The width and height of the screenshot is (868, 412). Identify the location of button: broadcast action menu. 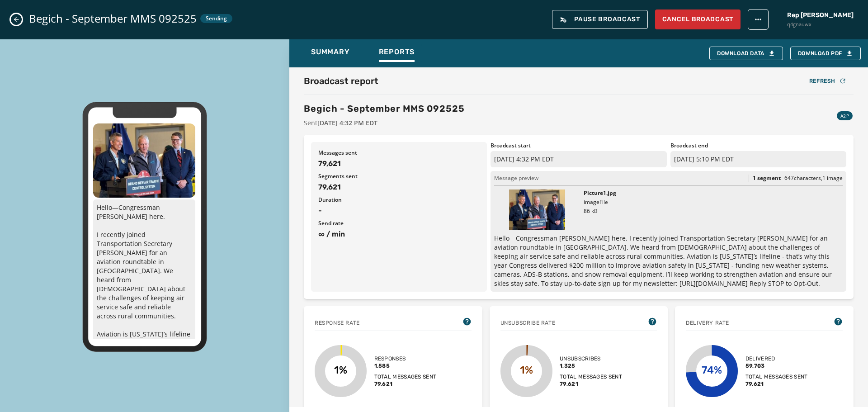
(758, 19).